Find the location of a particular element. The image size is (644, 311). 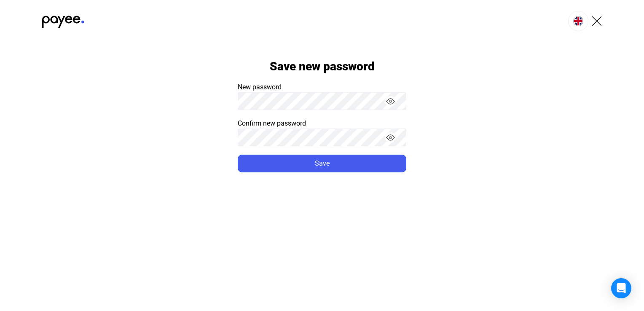

h1: Save new password is located at coordinates (322, 66).